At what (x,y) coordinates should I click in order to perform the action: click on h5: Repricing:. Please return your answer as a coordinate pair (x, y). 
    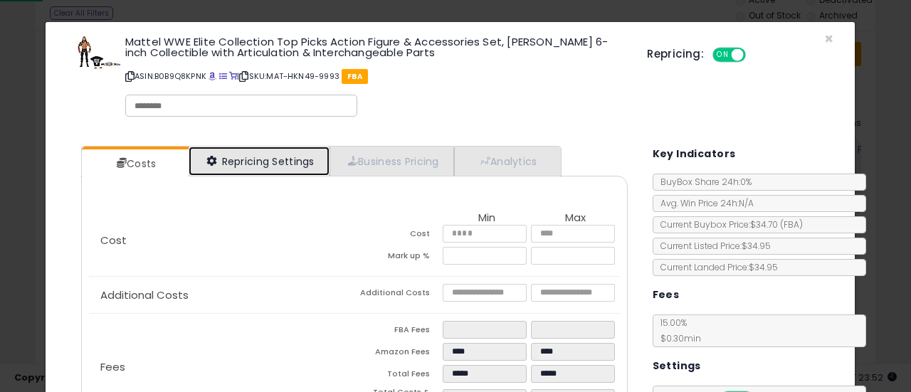
    Looking at the image, I should click on (676, 54).